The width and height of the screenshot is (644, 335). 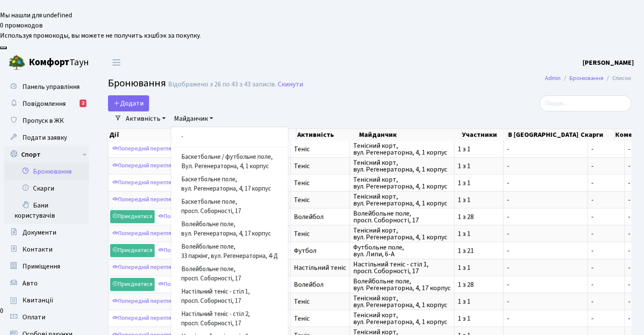 What do you see at coordinates (47, 266) in the screenshot?
I see `a: Приміщення` at bounding box center [47, 266].